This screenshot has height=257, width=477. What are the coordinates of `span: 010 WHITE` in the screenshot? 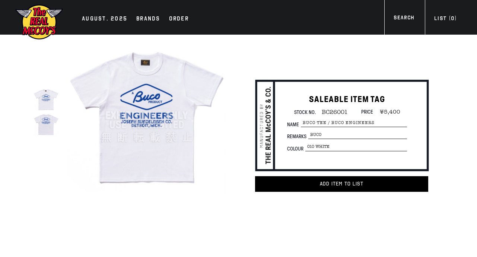 It's located at (356, 147).